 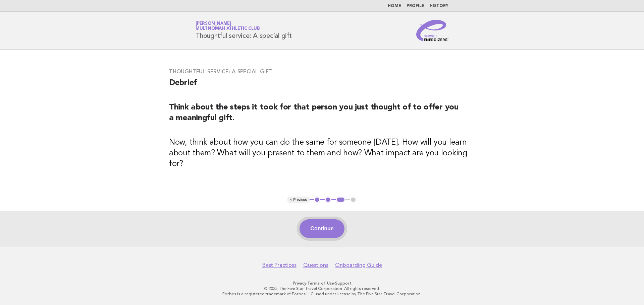 What do you see at coordinates (300, 284) in the screenshot?
I see `a: Privacy` at bounding box center [300, 284].